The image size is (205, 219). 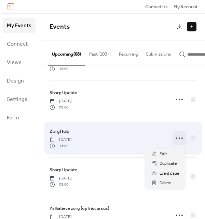 What do you see at coordinates (61, 69) in the screenshot?
I see `span: 15:00` at bounding box center [61, 69].